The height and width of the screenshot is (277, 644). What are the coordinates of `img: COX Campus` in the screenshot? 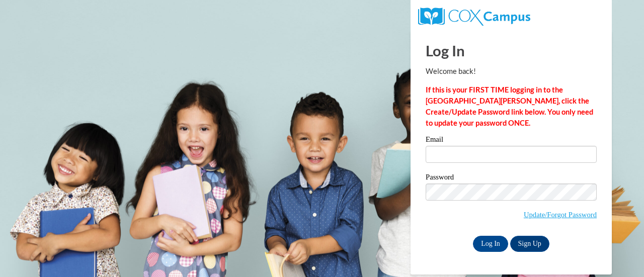 It's located at (474, 16).